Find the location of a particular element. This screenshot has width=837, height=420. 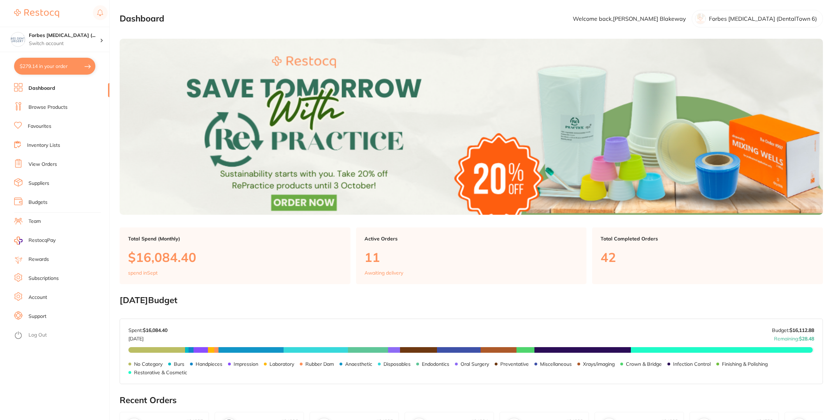

h2: Recent Orders is located at coordinates (471, 400).